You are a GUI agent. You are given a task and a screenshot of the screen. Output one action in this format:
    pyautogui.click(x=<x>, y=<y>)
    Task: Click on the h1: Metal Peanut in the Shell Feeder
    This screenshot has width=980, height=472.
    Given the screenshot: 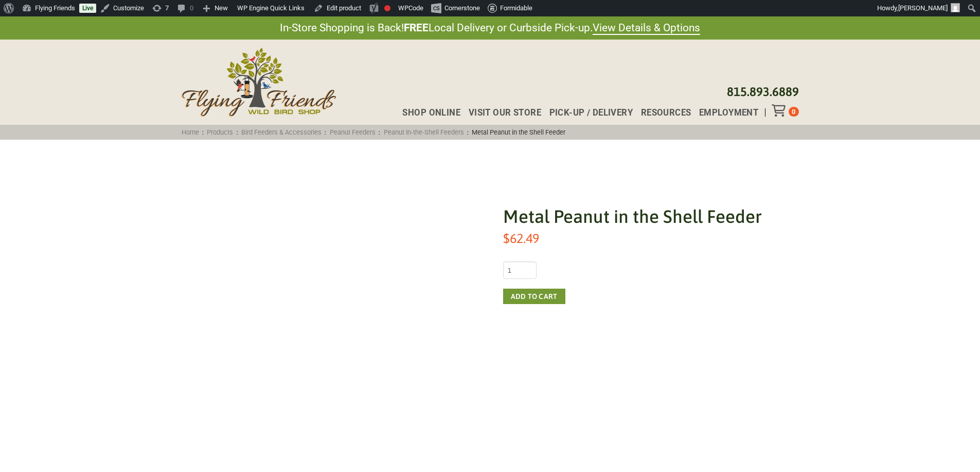 What is the action you would take?
    pyautogui.click(x=651, y=217)
    